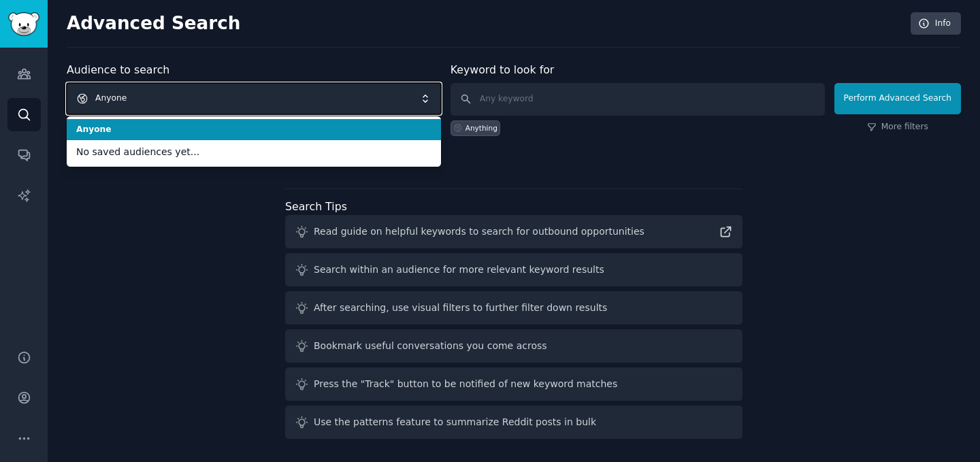 The image size is (980, 462). What do you see at coordinates (455, 422) in the screenshot?
I see `div: Use the patterns feature to summarize Reddit posts in bulk` at bounding box center [455, 422].